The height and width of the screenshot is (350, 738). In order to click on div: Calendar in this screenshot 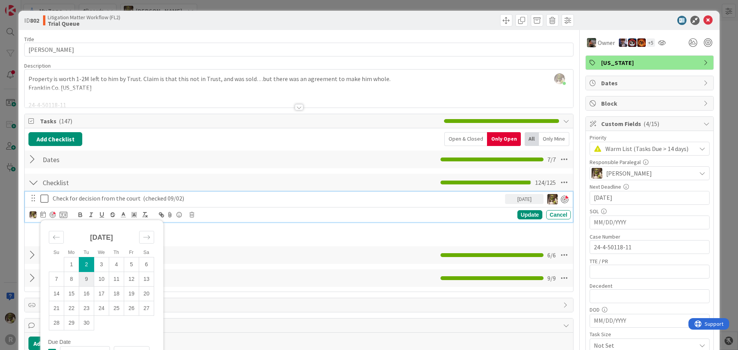, I will do `click(102, 282)`.